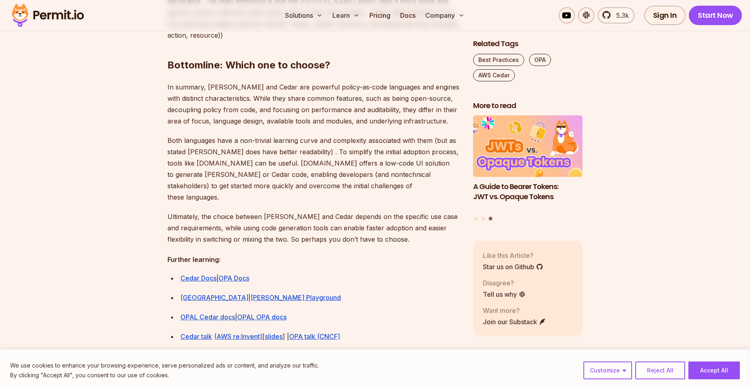  I want to click on h2: More to read, so click(528, 106).